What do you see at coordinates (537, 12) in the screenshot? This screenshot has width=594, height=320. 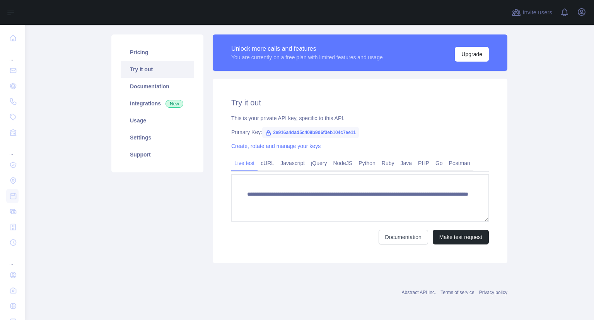 I see `span: Invite users` at bounding box center [537, 12].